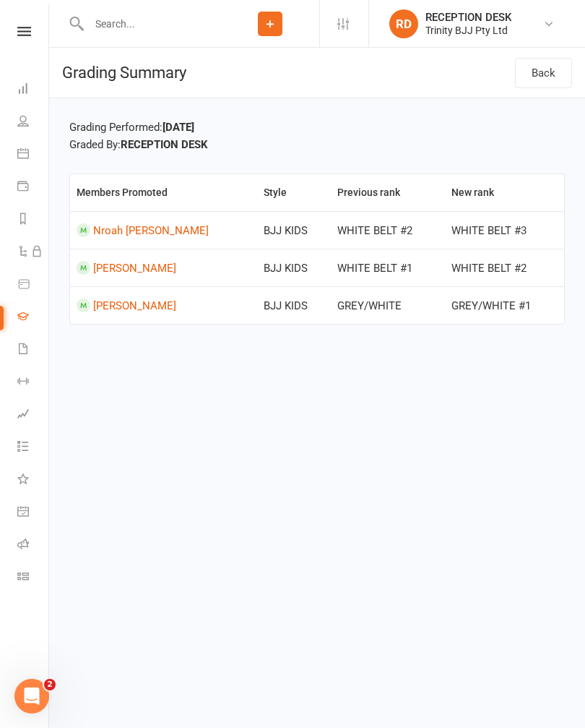  What do you see at coordinates (152, 24) in the screenshot?
I see `input: Search...` at bounding box center [152, 24].